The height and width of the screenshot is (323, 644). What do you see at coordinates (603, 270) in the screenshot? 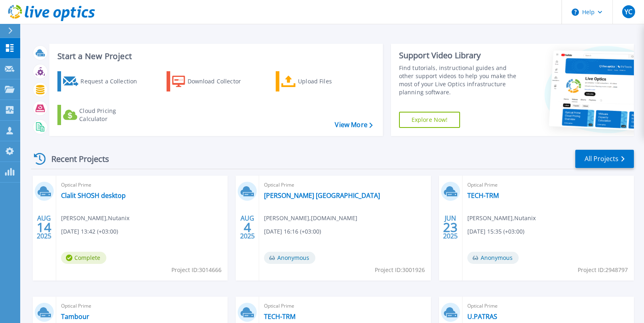
I see `span: Project ID: 2948797` at bounding box center [603, 270].